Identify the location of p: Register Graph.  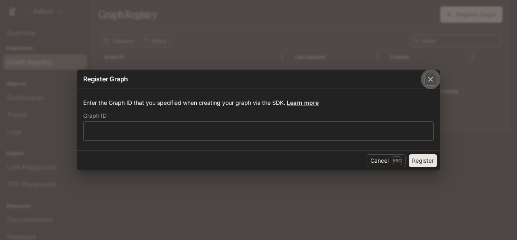
(105, 79).